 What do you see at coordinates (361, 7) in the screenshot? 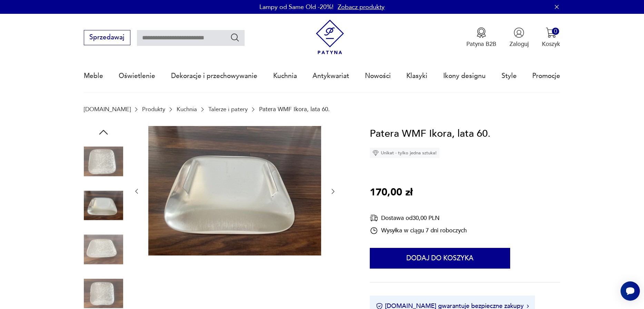
I see `a: Zobacz produkty` at bounding box center [361, 7].